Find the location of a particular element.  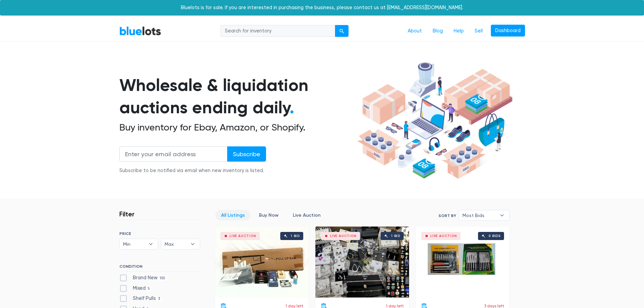

h1: Wholesale & liquidation auctions ending daily is located at coordinates (237, 96).